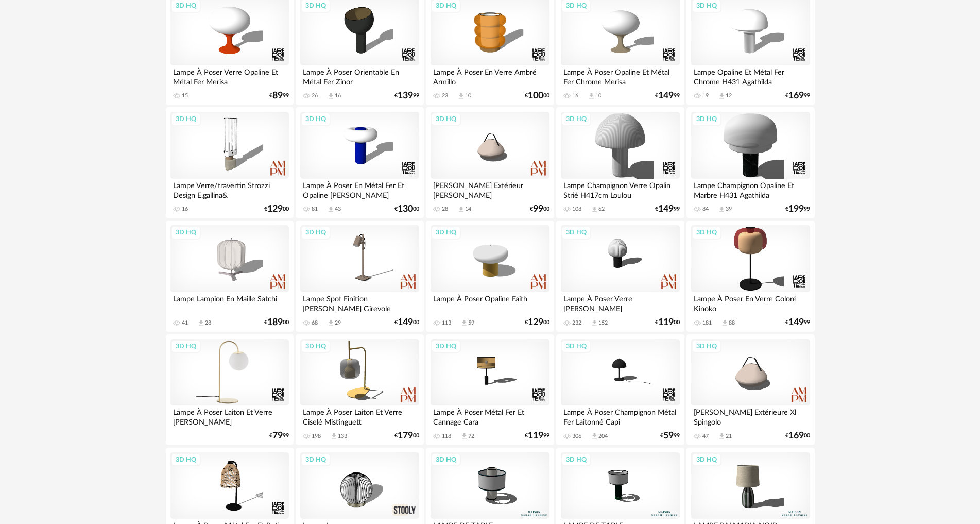  I want to click on a: 3D HQ Lampe À Poser Métal Fer Et Cannage Cara 118 Download icon 72 €11999, so click(490, 389).